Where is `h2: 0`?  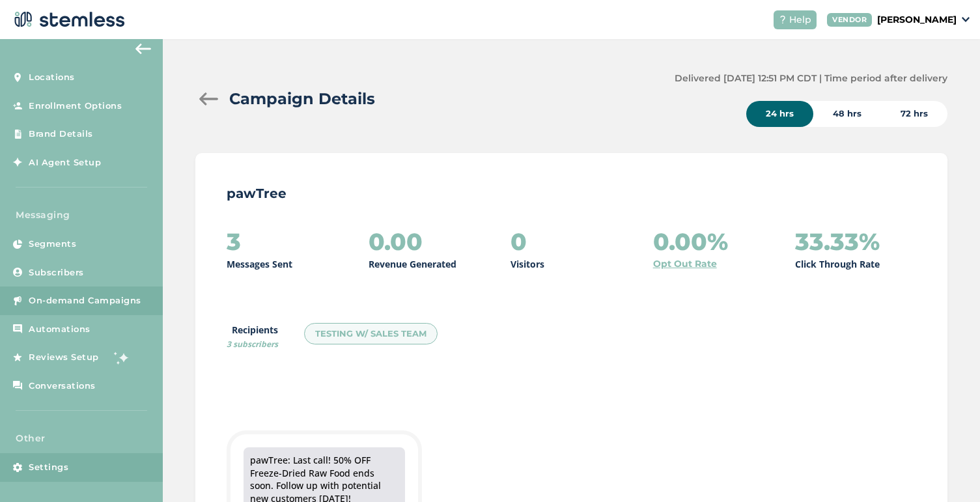
h2: 0 is located at coordinates (518, 241).